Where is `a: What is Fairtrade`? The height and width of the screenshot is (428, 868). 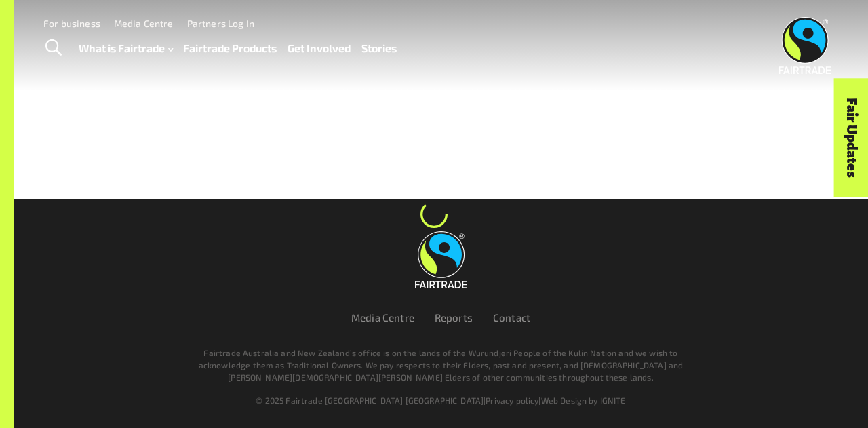
a: What is Fairtrade is located at coordinates (125, 48).